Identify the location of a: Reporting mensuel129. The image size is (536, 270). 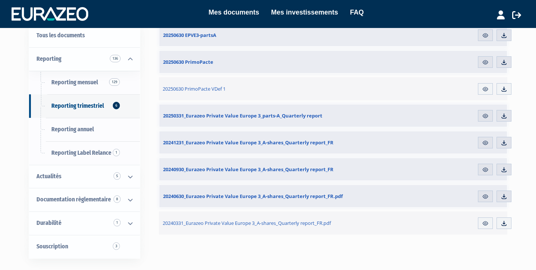
(85, 82).